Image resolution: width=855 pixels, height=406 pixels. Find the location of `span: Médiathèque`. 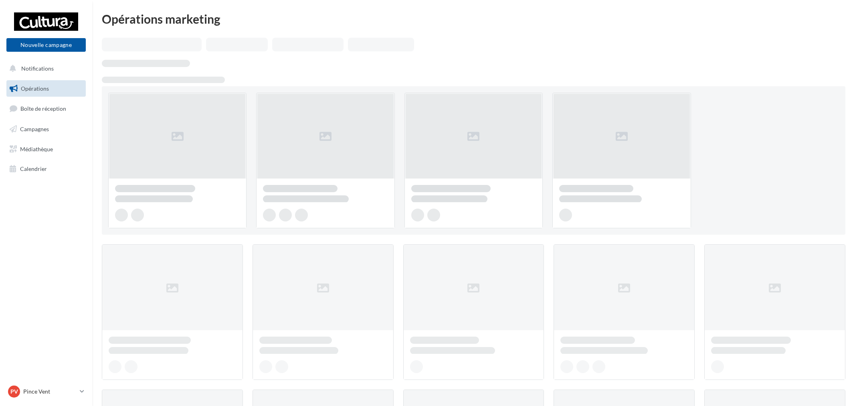

span: Médiathèque is located at coordinates (36, 148).